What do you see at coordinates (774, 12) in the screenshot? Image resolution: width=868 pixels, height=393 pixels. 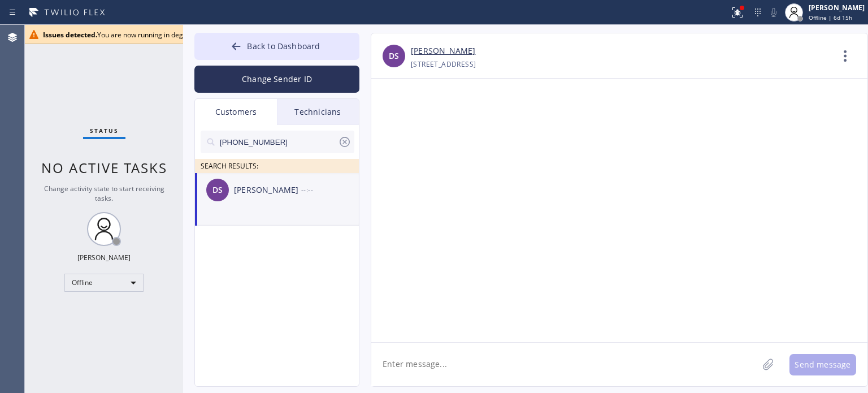 I see `button: Mute` at bounding box center [774, 12].